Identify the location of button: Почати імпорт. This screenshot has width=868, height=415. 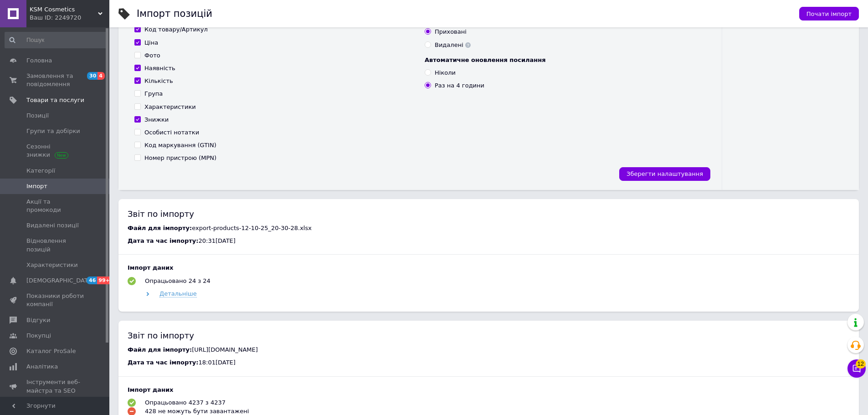
(828, 14).